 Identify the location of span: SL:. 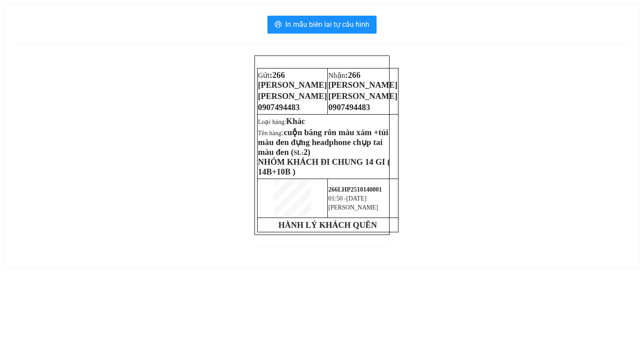
(299, 152).